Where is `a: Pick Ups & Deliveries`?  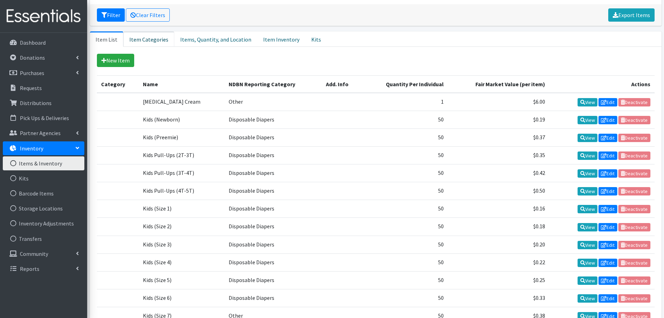
a: Pick Ups & Deliveries is located at coordinates (44, 118).